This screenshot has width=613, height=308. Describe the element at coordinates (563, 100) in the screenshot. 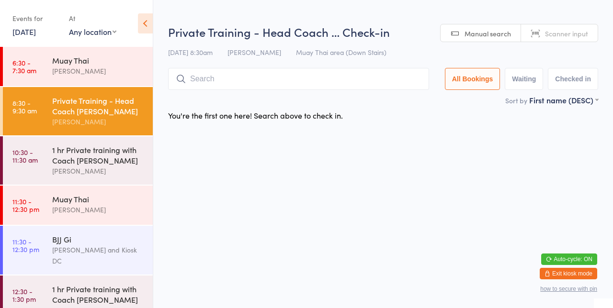

I see `div: First name (DESC)` at that location.